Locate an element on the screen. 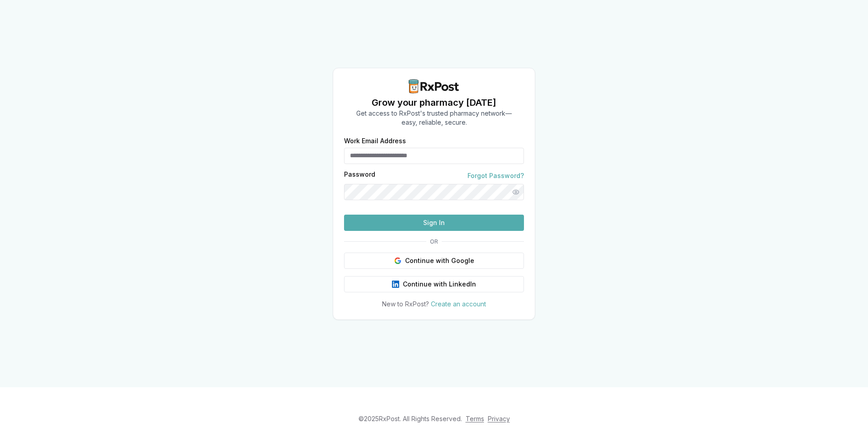 Image resolution: width=868 pixels, height=427 pixels. img: RxPost Logo is located at coordinates (434, 87).